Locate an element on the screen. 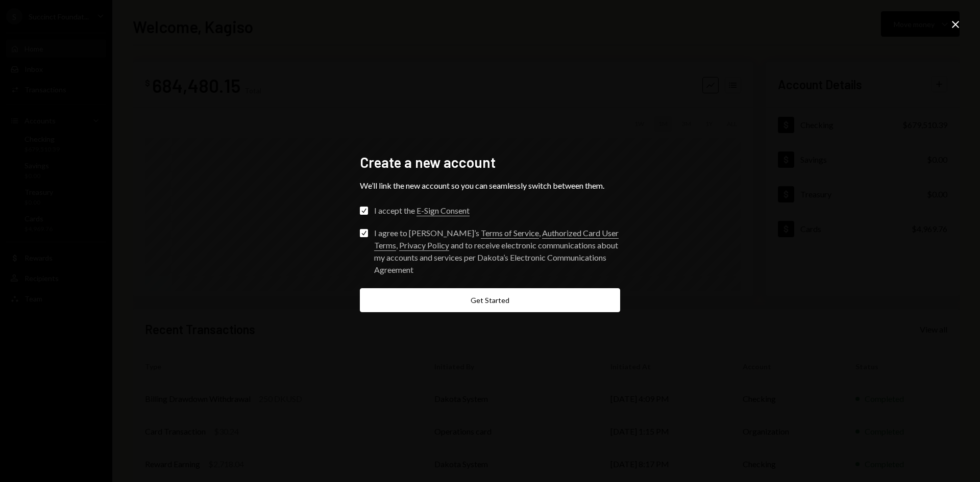 This screenshot has height=482, width=980. a: Privacy Policy is located at coordinates (424, 245).